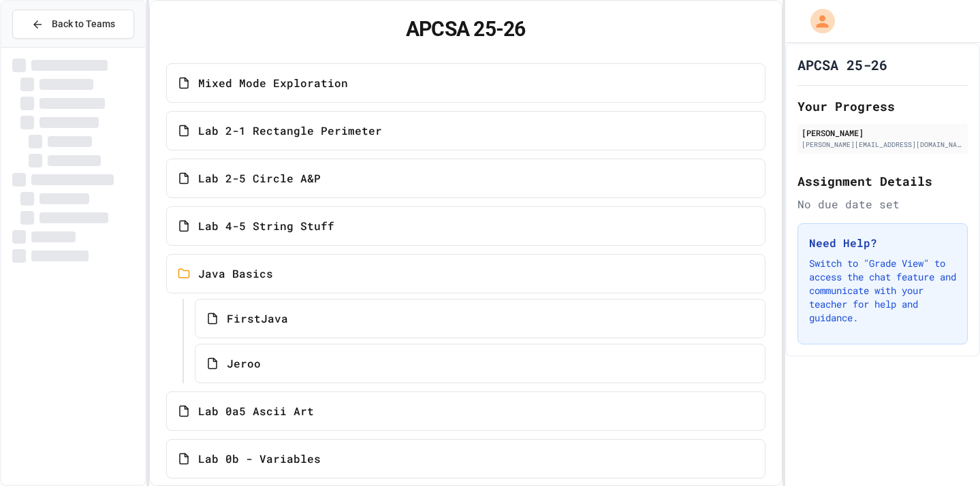 The image size is (980, 486). What do you see at coordinates (258, 318) in the screenshot?
I see `span: FirstJava` at bounding box center [258, 318].